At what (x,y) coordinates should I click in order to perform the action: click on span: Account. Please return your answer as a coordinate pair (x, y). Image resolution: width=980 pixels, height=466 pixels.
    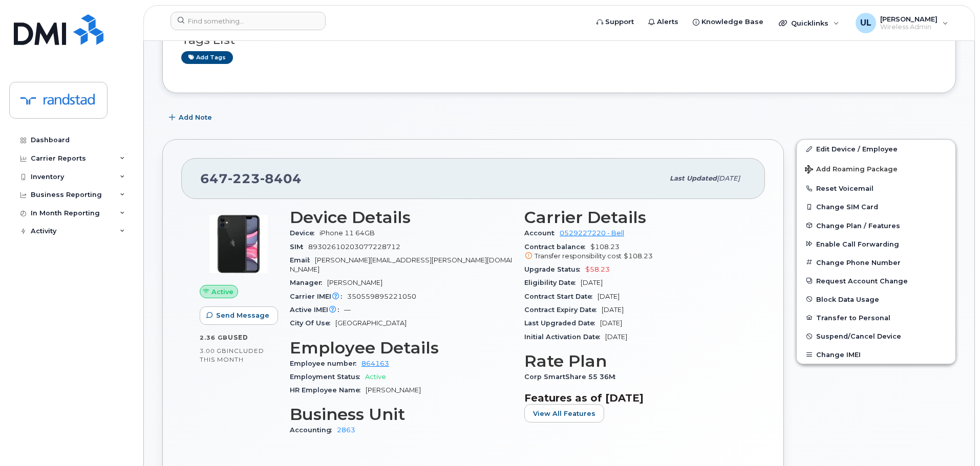
    Looking at the image, I should click on (541, 233).